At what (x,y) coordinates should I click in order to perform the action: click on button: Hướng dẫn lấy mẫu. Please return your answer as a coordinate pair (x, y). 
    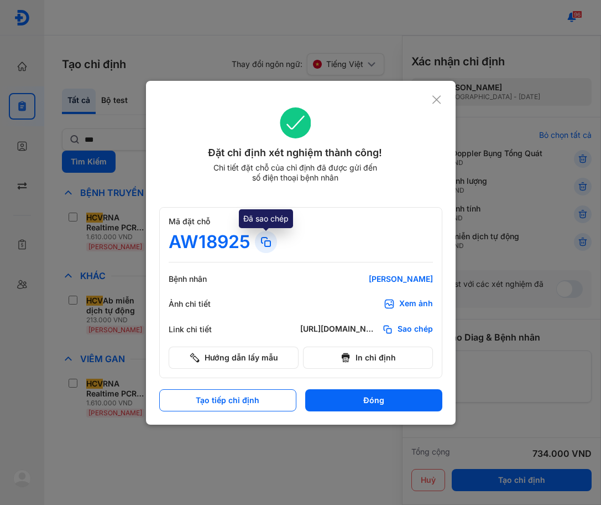
    Looking at the image, I should click on (234, 357).